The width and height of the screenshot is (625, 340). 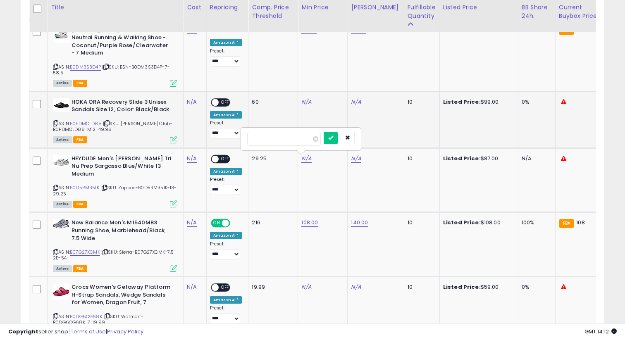 I want to click on span: | SKU: Sierra-B07G27XCMK-7.5 2E-54, so click(x=113, y=255).